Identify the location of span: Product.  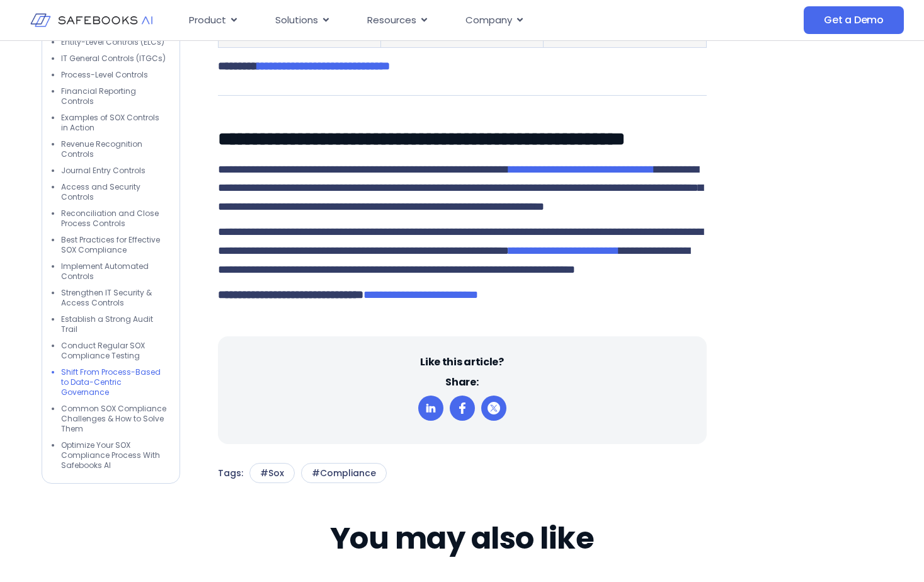
(207, 20).